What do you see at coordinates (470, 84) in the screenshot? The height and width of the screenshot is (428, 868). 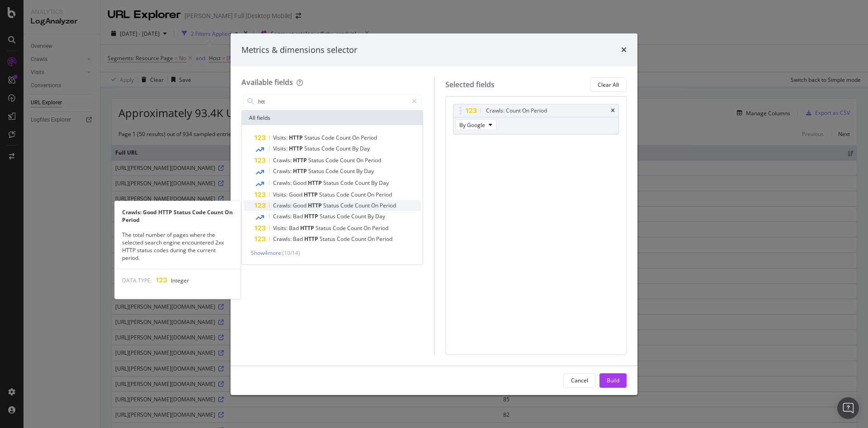 I see `div: Selected fields` at bounding box center [470, 84].